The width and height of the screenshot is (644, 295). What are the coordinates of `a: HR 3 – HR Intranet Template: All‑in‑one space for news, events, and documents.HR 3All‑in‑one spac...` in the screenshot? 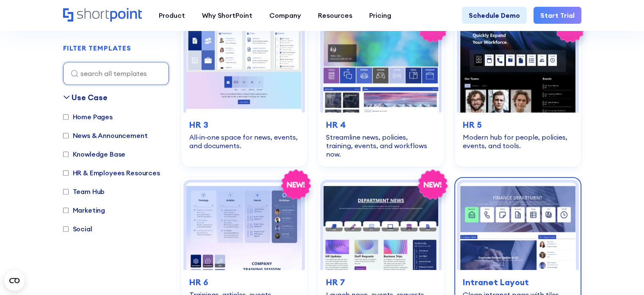 It's located at (244, 93).